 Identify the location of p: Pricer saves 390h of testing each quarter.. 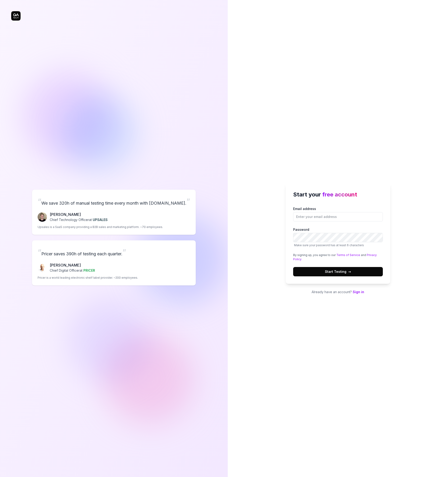
(114, 252).